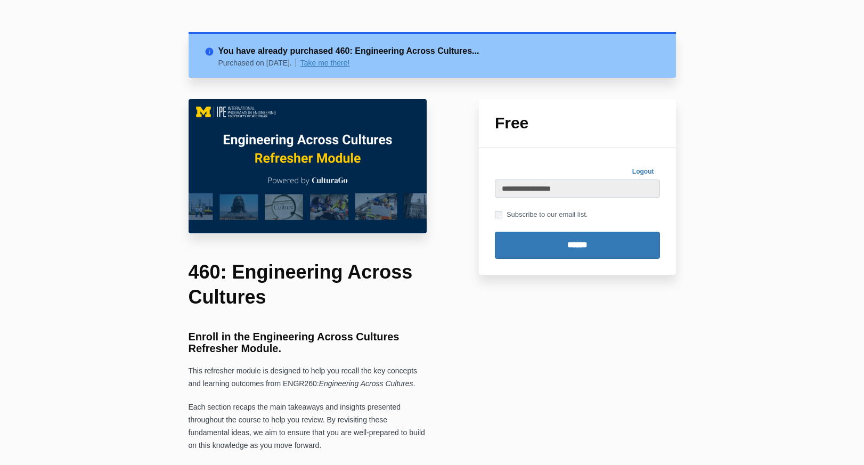 The image size is (864, 465). What do you see at coordinates (541, 215) in the screenshot?
I see `label: Subscribe to our email list.` at bounding box center [541, 215].